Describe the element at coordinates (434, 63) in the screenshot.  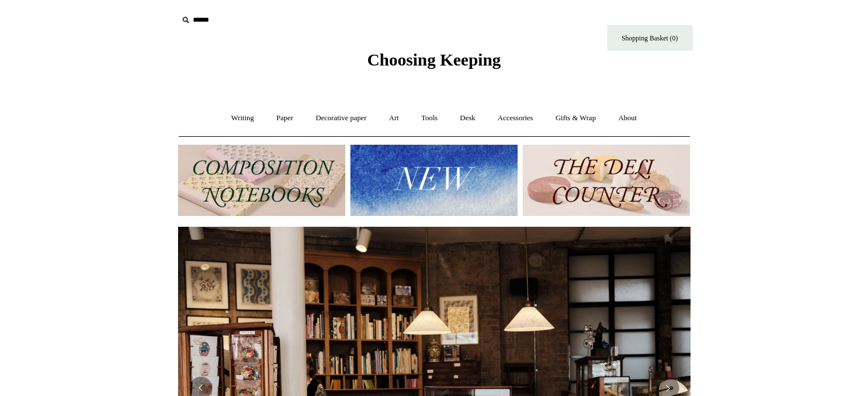
I see `a: Choosing Keeping` at that location.